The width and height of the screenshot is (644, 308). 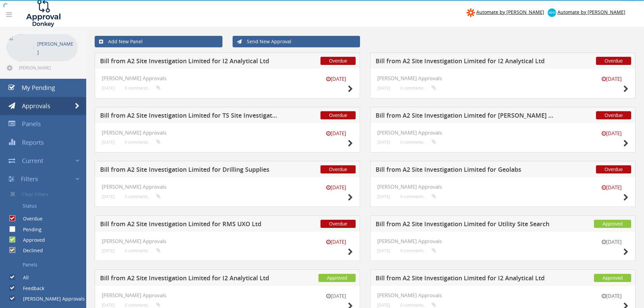 I want to click on span: My Pending, so click(x=38, y=87).